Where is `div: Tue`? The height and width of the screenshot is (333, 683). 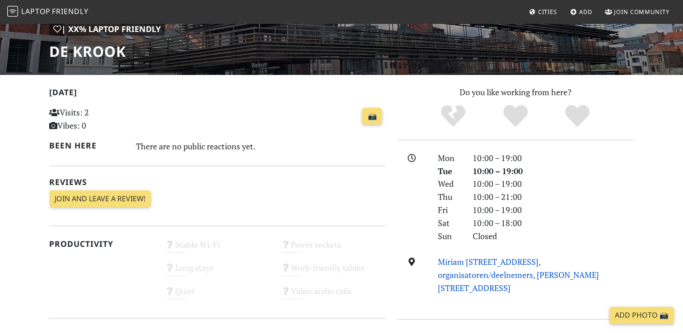 div: Tue is located at coordinates (449, 171).